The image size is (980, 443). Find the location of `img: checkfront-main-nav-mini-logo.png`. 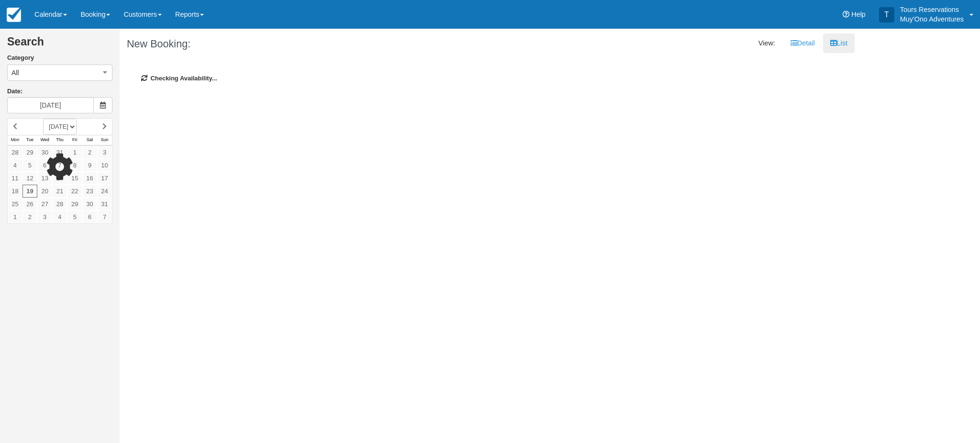

img: checkfront-main-nav-mini-logo.png is located at coordinates (14, 15).